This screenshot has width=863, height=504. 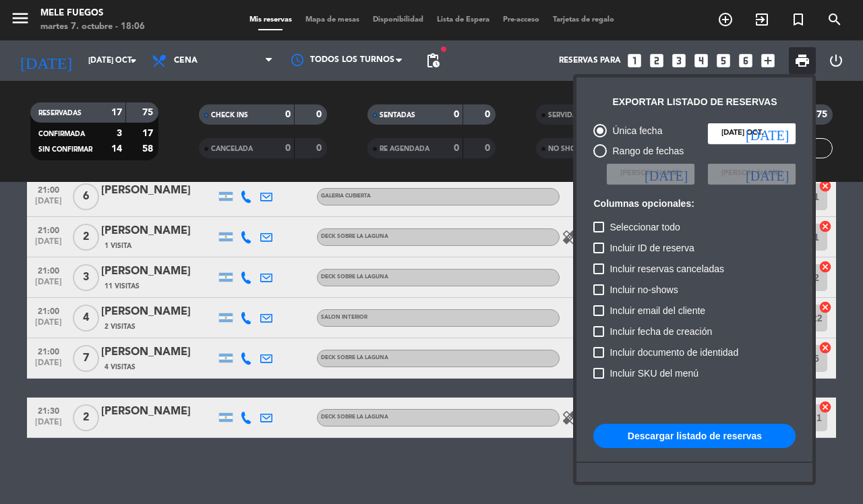 I want to click on div: Única fecha, so click(x=634, y=131).